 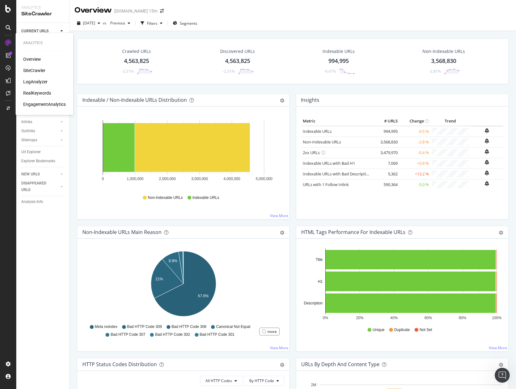 What do you see at coordinates (28, 131) in the screenshot?
I see `div: Outlinks` at bounding box center [28, 131].